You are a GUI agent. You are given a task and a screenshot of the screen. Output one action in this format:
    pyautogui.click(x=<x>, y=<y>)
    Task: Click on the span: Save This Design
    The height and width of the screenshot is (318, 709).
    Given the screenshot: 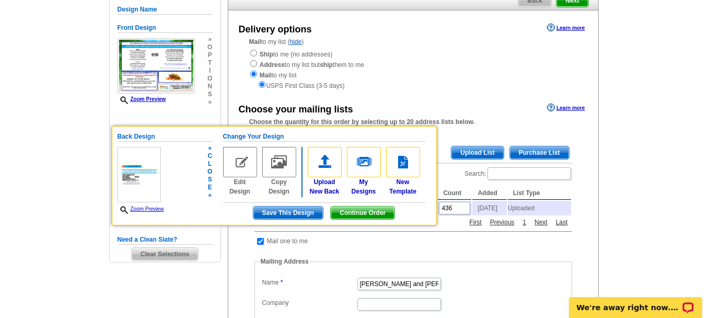 What is the action you would take?
    pyautogui.click(x=288, y=213)
    